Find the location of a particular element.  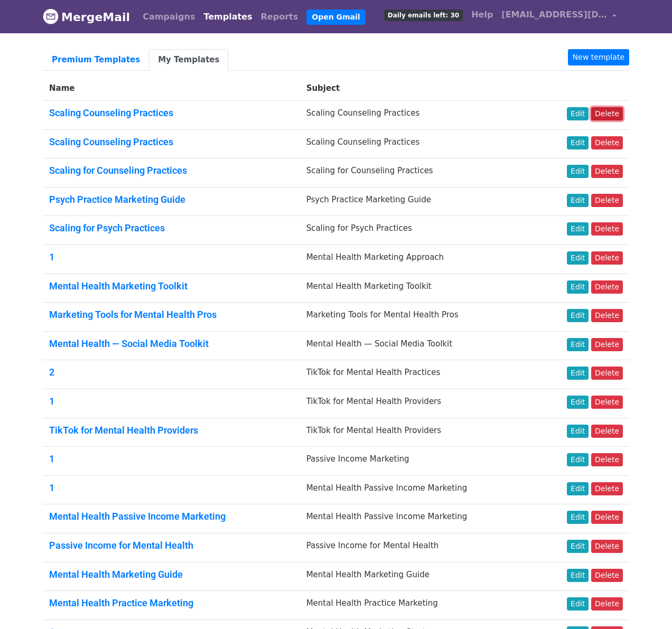

td: Mental Health Practice Marketing is located at coordinates (418, 605).